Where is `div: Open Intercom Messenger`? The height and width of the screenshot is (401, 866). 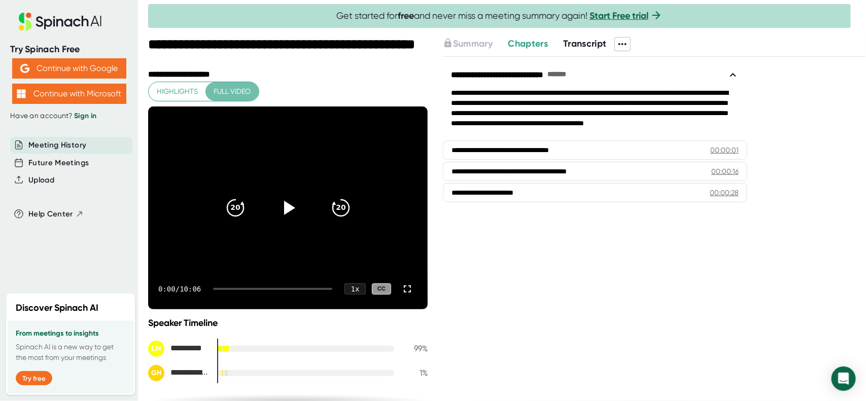
div: Open Intercom Messenger is located at coordinates (844, 379).